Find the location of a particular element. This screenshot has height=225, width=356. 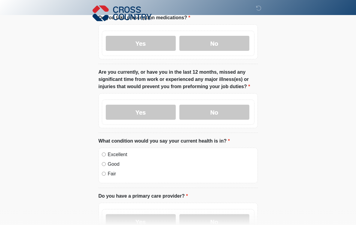

input: Fair is located at coordinates (104, 173).